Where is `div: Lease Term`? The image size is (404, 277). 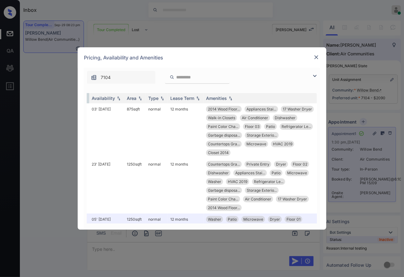
div: Lease Term is located at coordinates (182, 98).